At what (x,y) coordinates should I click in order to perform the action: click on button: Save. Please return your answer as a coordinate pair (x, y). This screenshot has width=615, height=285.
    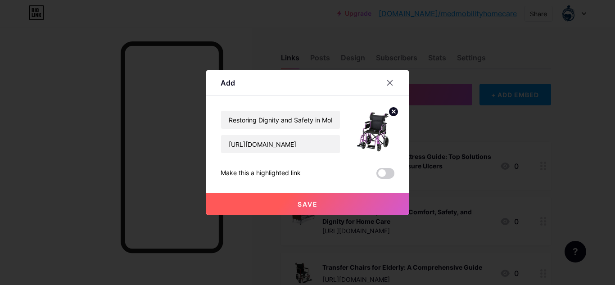
    Looking at the image, I should click on (307, 204).